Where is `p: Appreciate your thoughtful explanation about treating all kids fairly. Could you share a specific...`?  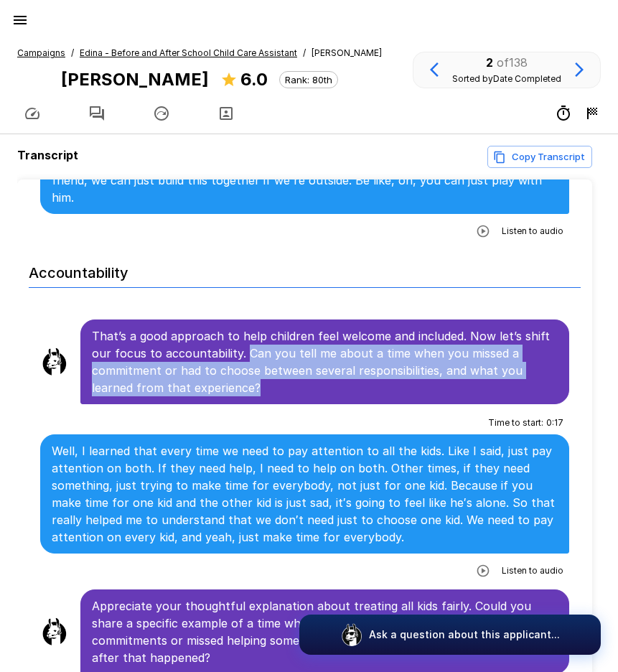 p: Appreciate your thoughtful explanation about treating all kids fairly. Could you share a specific... is located at coordinates (325, 632).